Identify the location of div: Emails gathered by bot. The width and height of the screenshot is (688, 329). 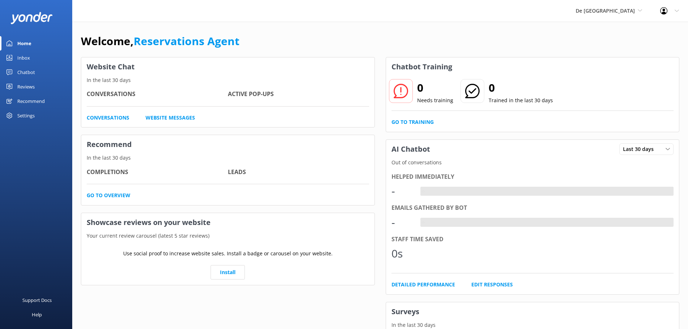
(533, 208).